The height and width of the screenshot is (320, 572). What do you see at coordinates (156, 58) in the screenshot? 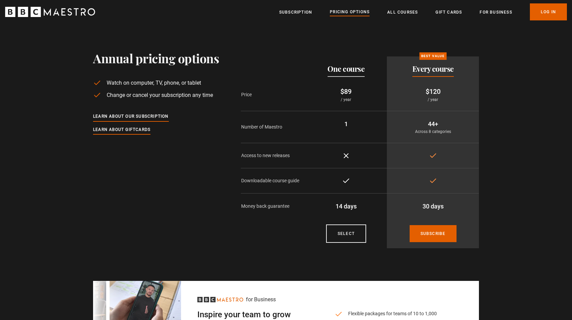
I see `h1: Annual pricing options` at bounding box center [156, 58].